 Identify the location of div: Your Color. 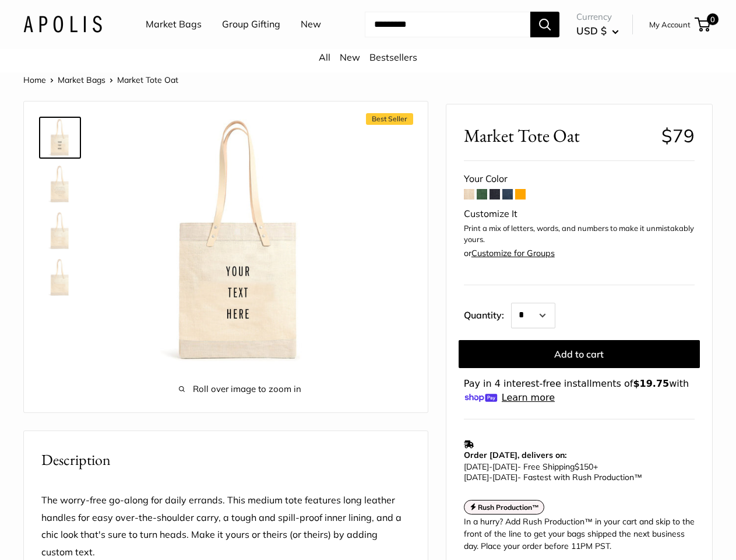
(580, 179).